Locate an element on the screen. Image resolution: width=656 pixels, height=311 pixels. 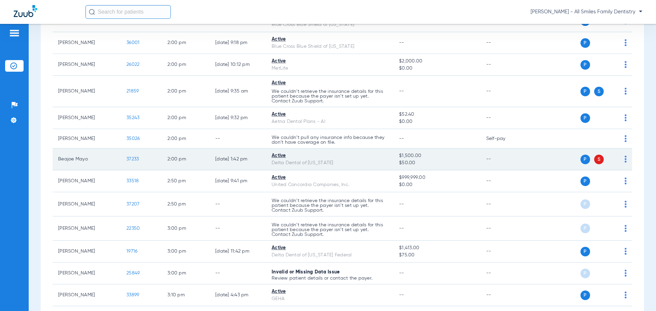
span: 33518 is located at coordinates (132, 181).